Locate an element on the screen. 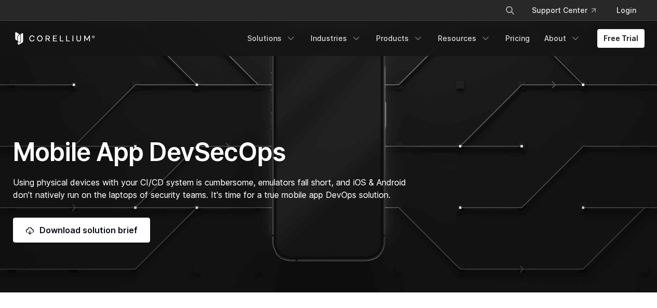 The width and height of the screenshot is (657, 308). a: Products is located at coordinates (400, 38).